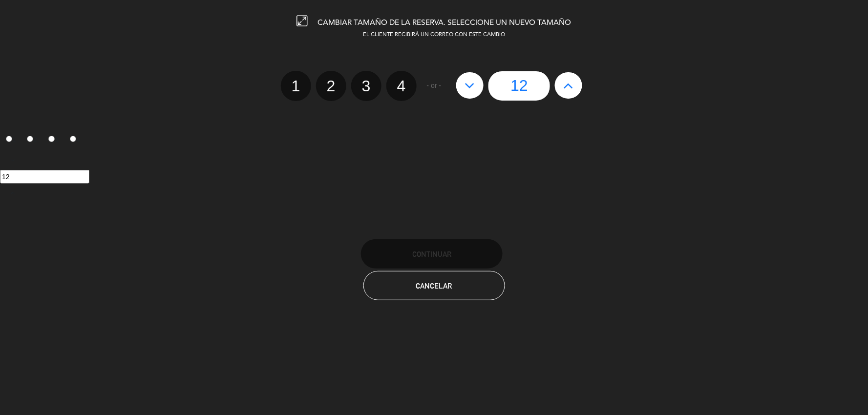  What do you see at coordinates (432, 254) in the screenshot?
I see `button: Continuar` at bounding box center [432, 254].